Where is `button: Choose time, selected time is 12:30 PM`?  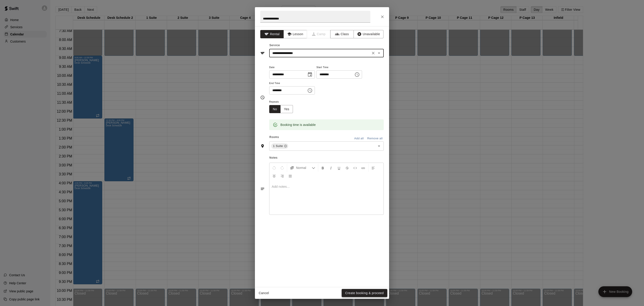 button: Choose time, selected time is 12:30 PM is located at coordinates (357, 75).